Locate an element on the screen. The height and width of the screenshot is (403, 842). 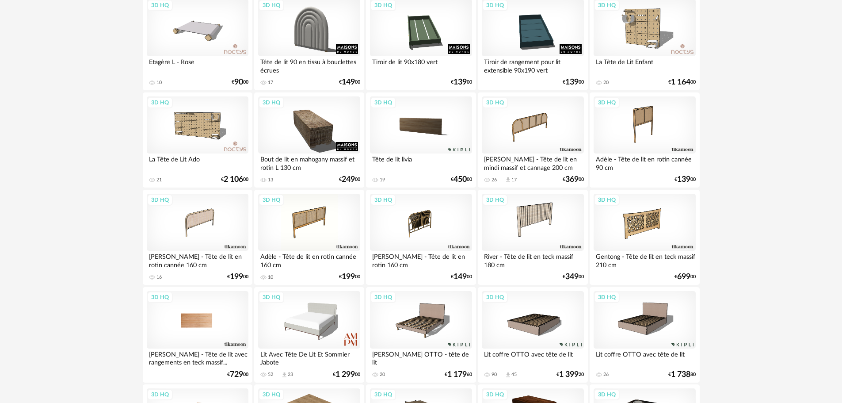
div: € 20 is located at coordinates (570, 374).